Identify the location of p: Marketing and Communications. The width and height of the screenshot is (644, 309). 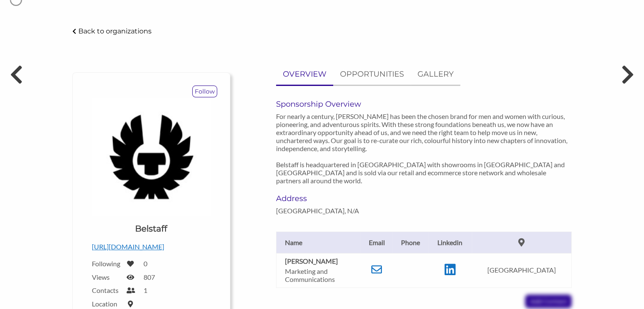
(321, 275).